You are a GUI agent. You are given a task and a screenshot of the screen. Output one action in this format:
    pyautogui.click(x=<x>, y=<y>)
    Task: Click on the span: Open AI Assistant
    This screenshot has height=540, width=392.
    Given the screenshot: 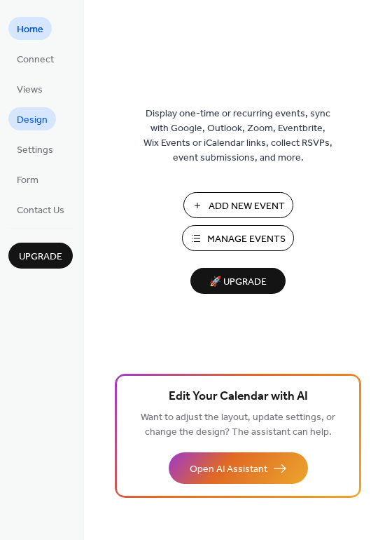 What is the action you would take?
    pyautogui.click(x=229, y=469)
    